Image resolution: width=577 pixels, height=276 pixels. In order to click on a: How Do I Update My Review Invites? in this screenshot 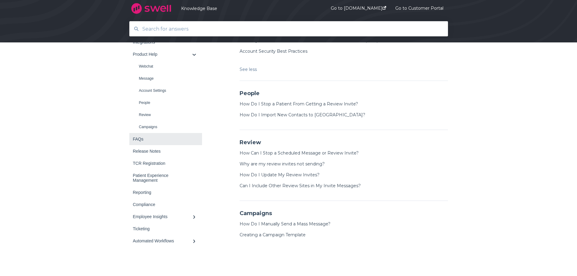, I will do `click(280, 175)`.